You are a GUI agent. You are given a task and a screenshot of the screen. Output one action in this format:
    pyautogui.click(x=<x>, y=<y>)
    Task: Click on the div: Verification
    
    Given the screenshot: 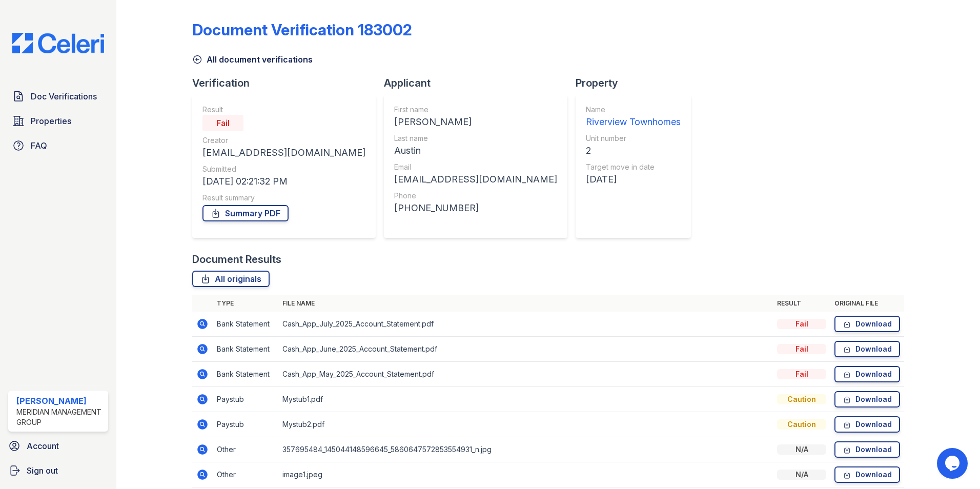 What is the action you would take?
    pyautogui.click(x=288, y=83)
    